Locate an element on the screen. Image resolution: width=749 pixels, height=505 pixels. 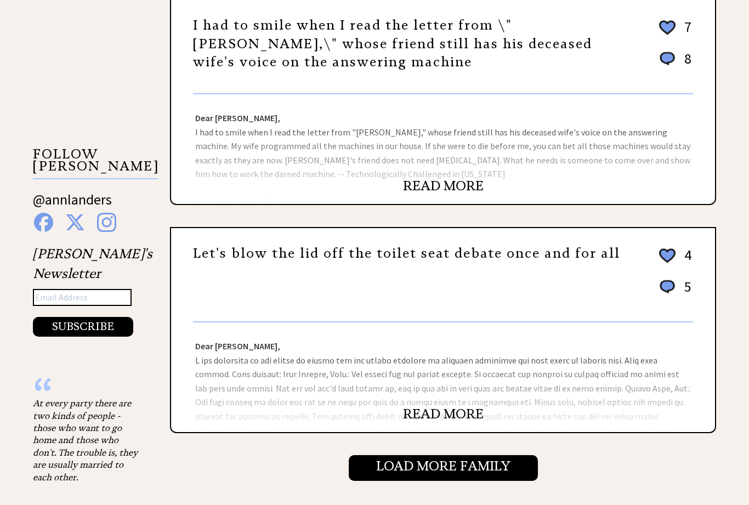
td: 7 is located at coordinates (685, 33).